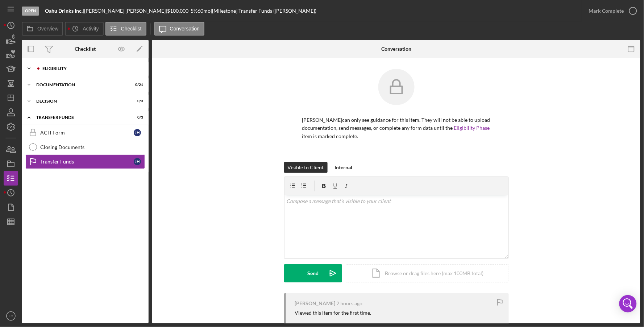 This screenshot has width=644, height=327. What do you see at coordinates (85, 133) in the screenshot?
I see `a: ACH FormJH` at bounding box center [85, 133].